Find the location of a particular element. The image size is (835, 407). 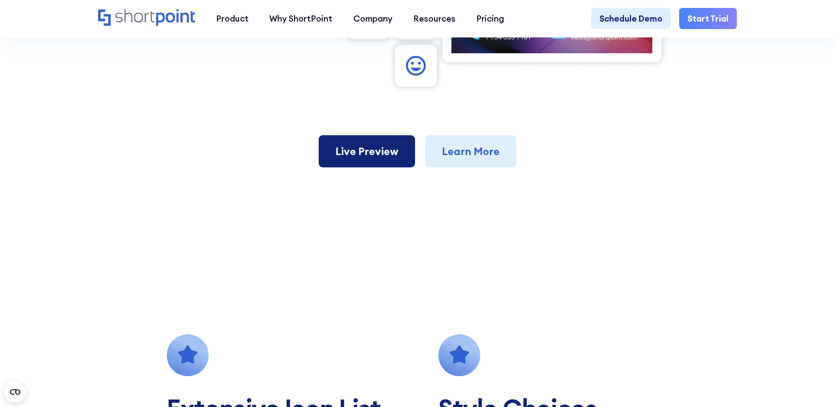

div: Pricing is located at coordinates (490, 18).